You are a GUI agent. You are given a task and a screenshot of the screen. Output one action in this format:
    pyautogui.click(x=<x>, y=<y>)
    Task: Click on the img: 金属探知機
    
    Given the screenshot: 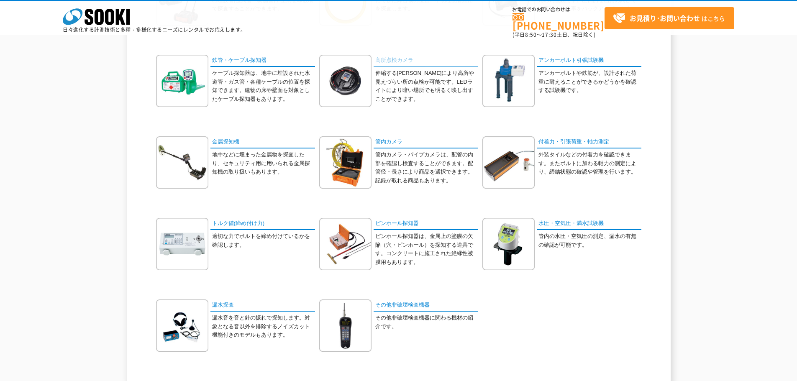 What is the action you would take?
    pyautogui.click(x=182, y=162)
    